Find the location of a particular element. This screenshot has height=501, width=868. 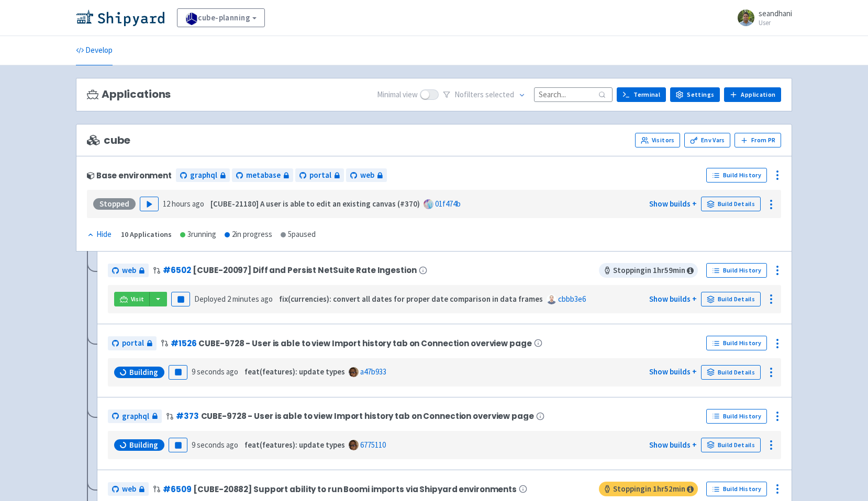

div: Hide is located at coordinates (99, 234).